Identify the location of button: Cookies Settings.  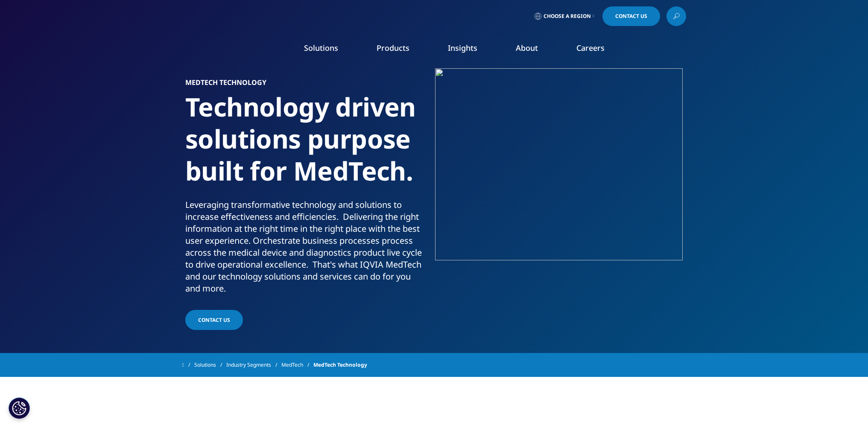
(19, 408).